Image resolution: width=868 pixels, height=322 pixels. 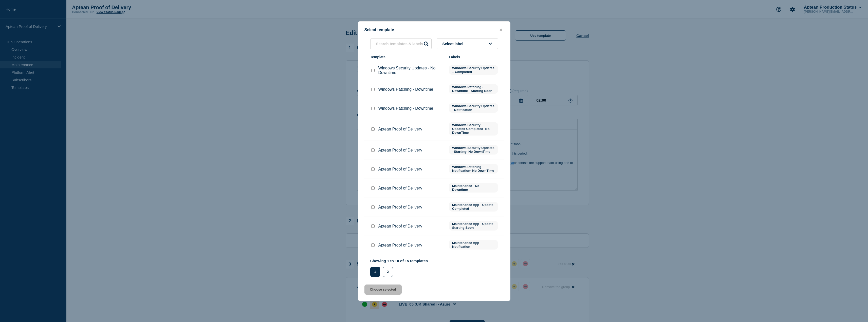 What do you see at coordinates (407, 57) in the screenshot?
I see `div: Template` at bounding box center [407, 57].